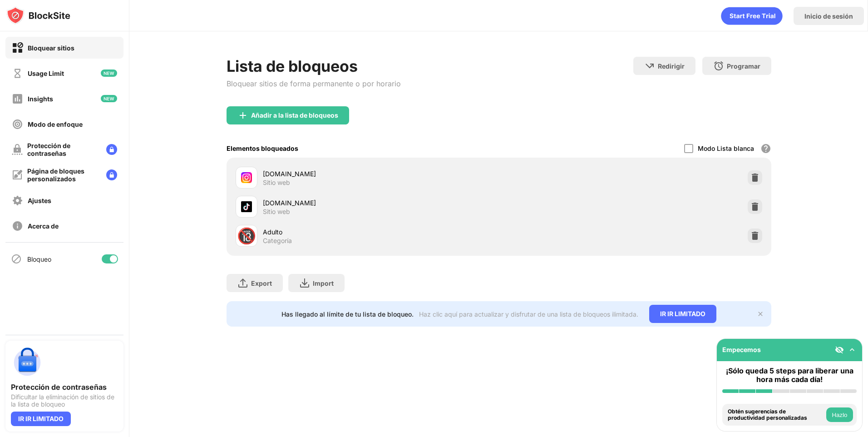 The image size is (868, 437). What do you see at coordinates (63, 175) in the screenshot?
I see `div: Página de bloques personalizados` at bounding box center [63, 175].